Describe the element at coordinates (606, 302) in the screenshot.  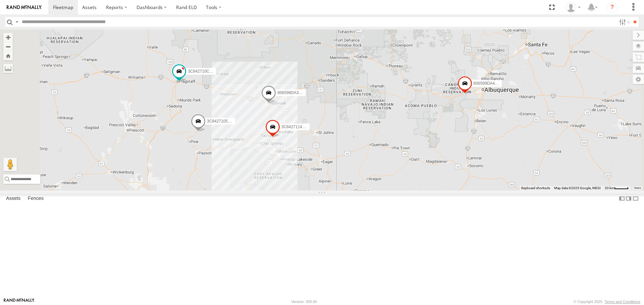
I see `div: © Copyright 2025 -` at that location.